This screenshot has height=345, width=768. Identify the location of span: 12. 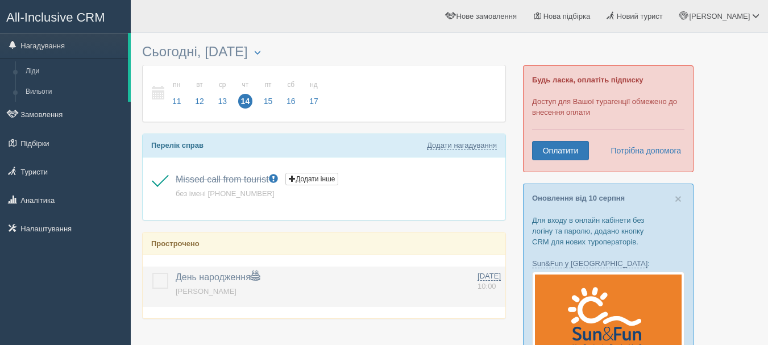
(199, 101).